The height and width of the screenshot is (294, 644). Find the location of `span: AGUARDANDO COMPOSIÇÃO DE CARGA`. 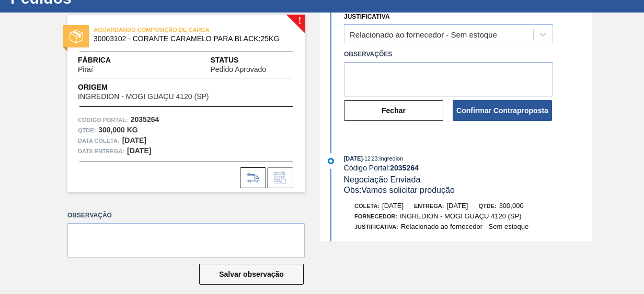

span: AGUARDANDO COMPOSIÇÃO DE CARGA is located at coordinates (166, 30).